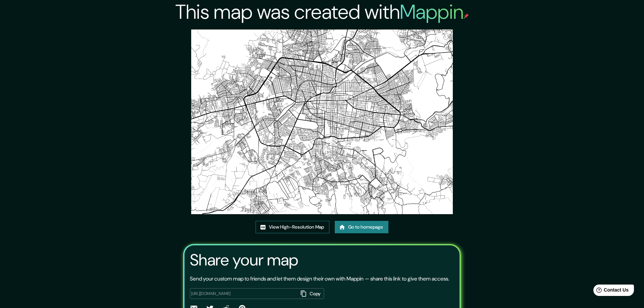  Describe the element at coordinates (361, 227) in the screenshot. I see `a: Go to homepage` at that location.